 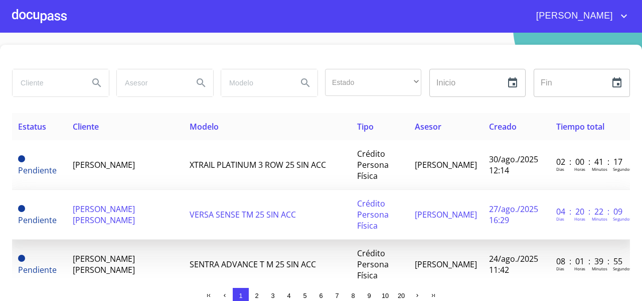 What do you see at coordinates (503, 126) in the screenshot?
I see `span: Creado` at bounding box center [503, 126].